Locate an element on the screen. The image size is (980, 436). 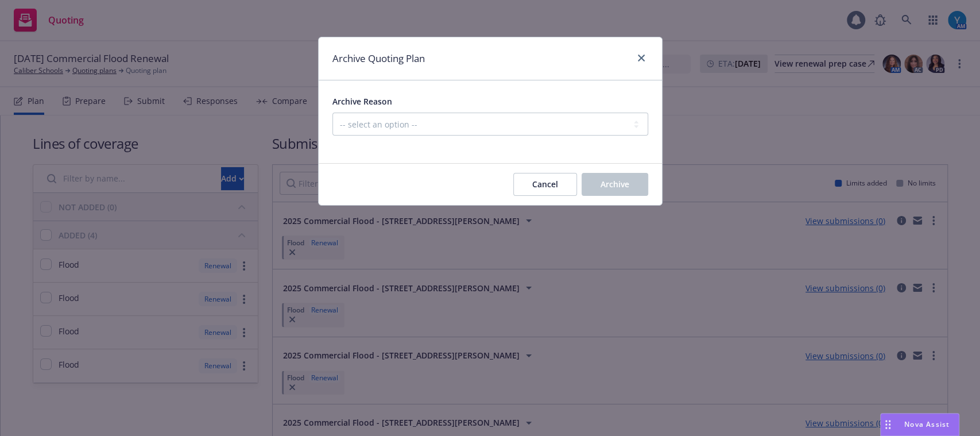
div: Drag to move is located at coordinates (888, 424).